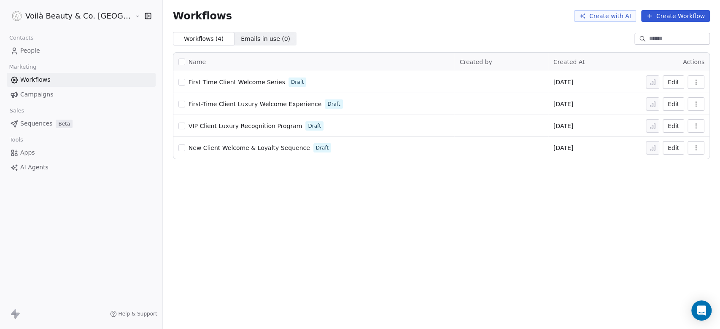 This screenshot has height=329, width=720. I want to click on a: VIP Client Luxury Recognition Program, so click(245, 126).